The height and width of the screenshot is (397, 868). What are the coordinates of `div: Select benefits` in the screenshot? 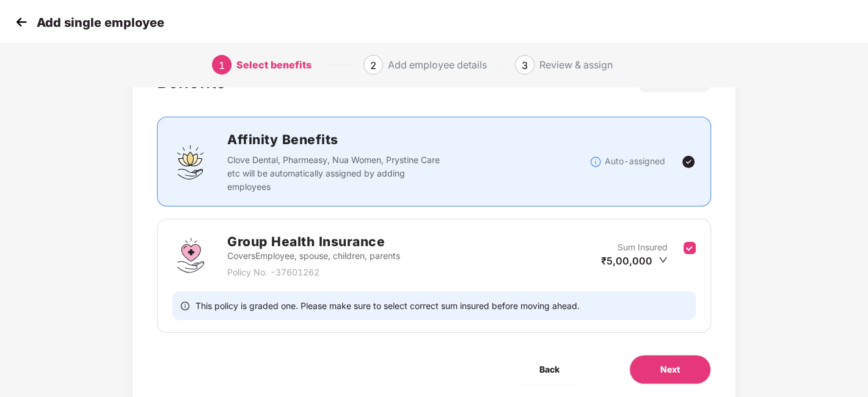 It's located at (273, 65).